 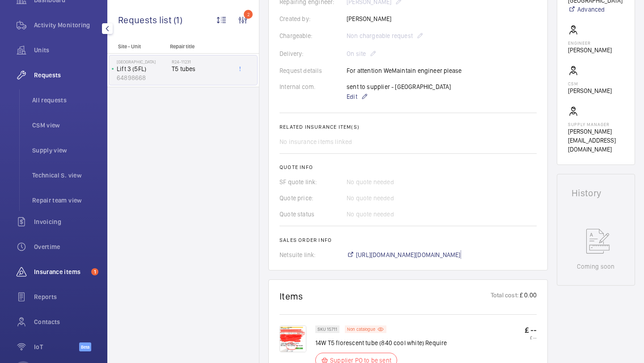 I want to click on p: Total cost:, so click(x=504, y=296).